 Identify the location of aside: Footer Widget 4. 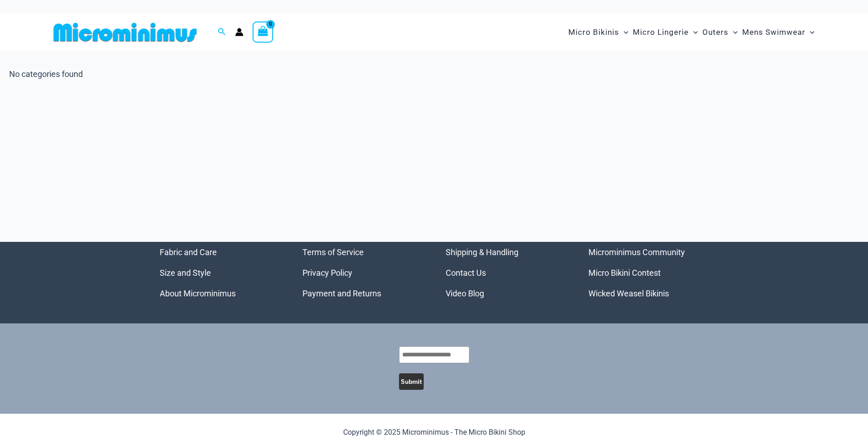
(649, 273).